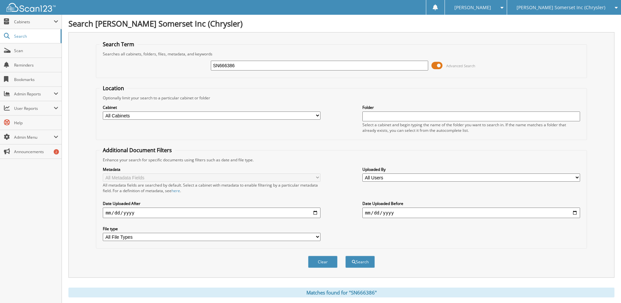 This screenshot has height=303, width=621. I want to click on legend: Additional Document Filters, so click(137, 150).